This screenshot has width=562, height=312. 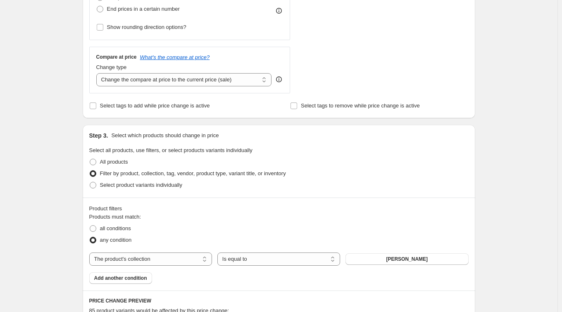 What do you see at coordinates (121, 278) in the screenshot?
I see `button: Add another condition` at bounding box center [121, 278].